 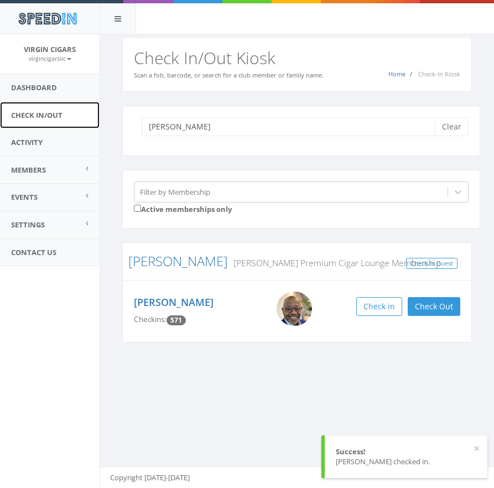 I want to click on small: Scan a fob, barcode, or search for a club member or family name., so click(x=229, y=75).